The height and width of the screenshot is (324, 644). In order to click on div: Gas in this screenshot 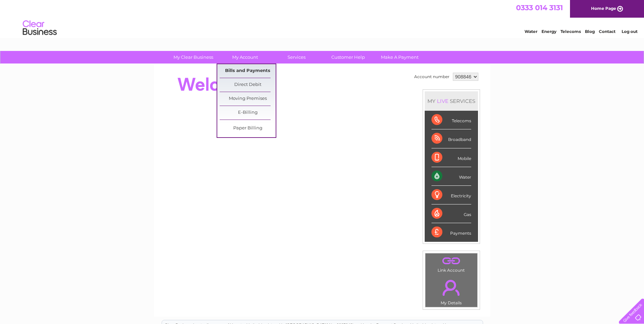, I will do `click(451, 214)`.